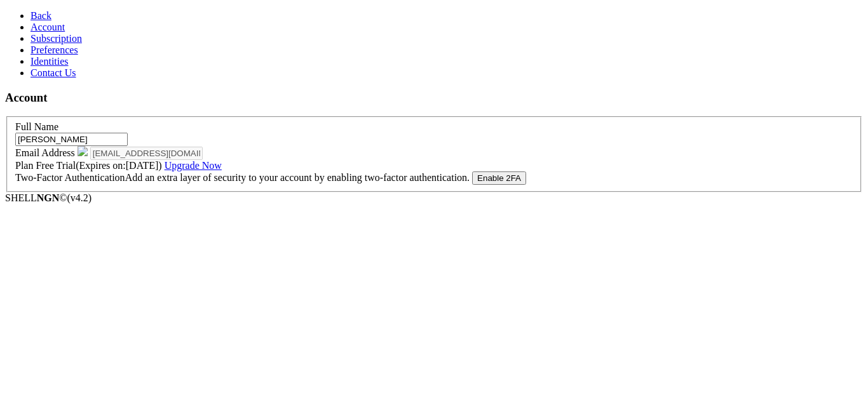  I want to click on span: Back, so click(41, 16).